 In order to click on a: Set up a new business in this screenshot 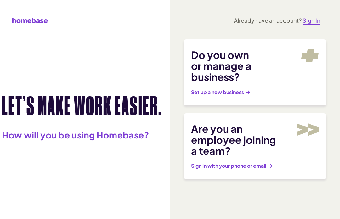, I will do `click(221, 93)`.